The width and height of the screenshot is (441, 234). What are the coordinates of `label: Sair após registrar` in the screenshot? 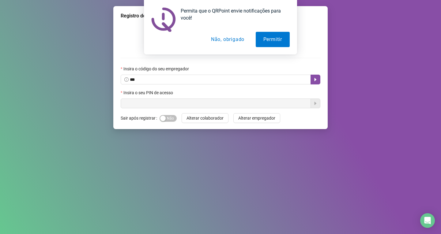 It's located at (140, 118).